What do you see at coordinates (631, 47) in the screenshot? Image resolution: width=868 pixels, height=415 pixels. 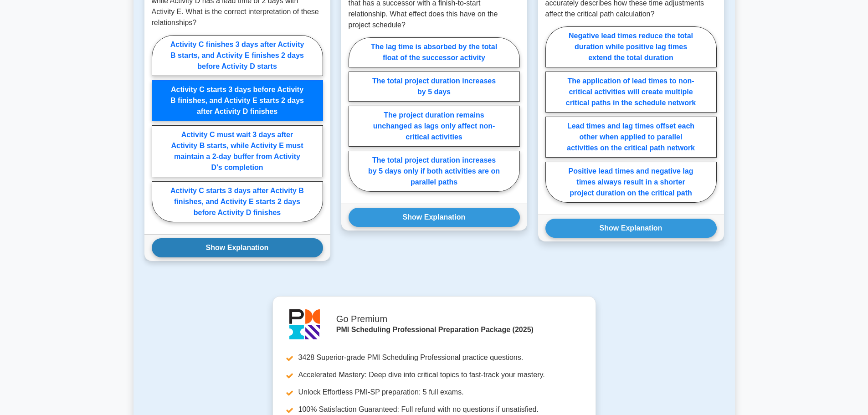 I see `label: Negative lead times reduce the total duration while positive lag times extend the total duration` at bounding box center [631, 47].